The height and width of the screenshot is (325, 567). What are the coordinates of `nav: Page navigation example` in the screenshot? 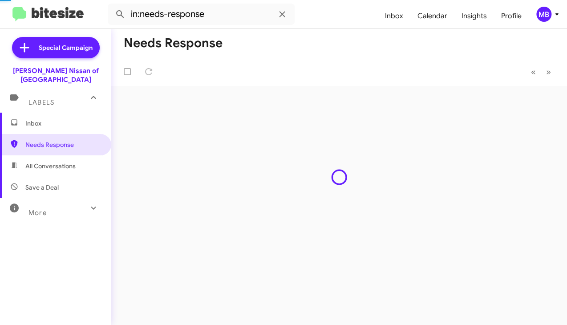 It's located at (541, 72).